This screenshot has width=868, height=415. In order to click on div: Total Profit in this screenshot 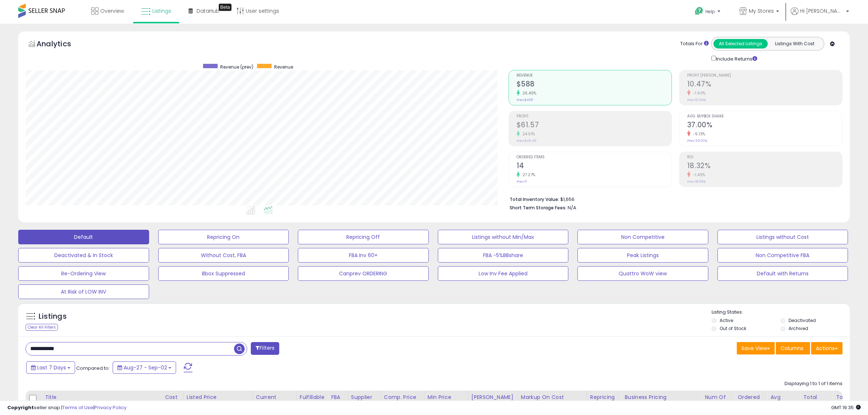, I will do `click(849, 401)`.